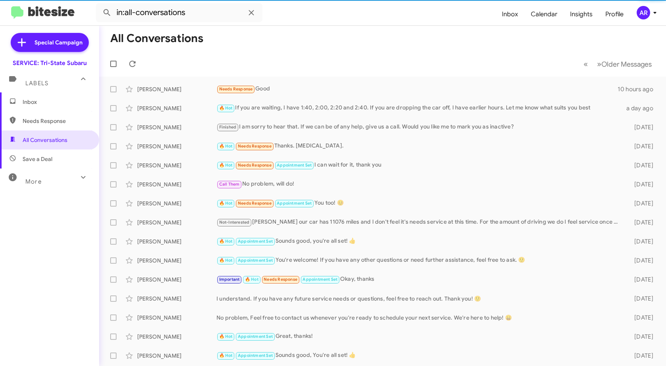 The height and width of the screenshot is (366, 666). Describe the element at coordinates (420, 108) in the screenshot. I see `div: If you are waiting, I have 1:40, 2:00, 2:20 and 2:40. If you are dropping the car off, I have ear...` at that location.